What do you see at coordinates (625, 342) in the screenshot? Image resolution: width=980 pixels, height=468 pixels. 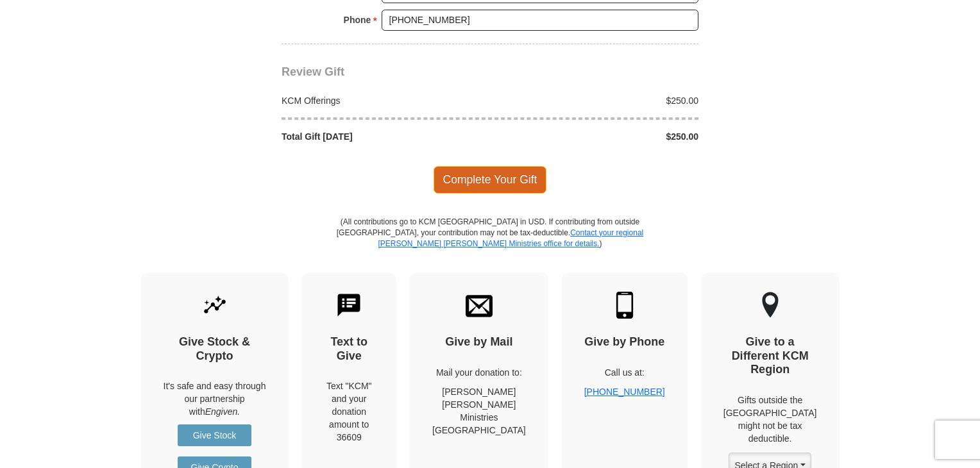 I see `h4: Give by Phone` at bounding box center [625, 342].